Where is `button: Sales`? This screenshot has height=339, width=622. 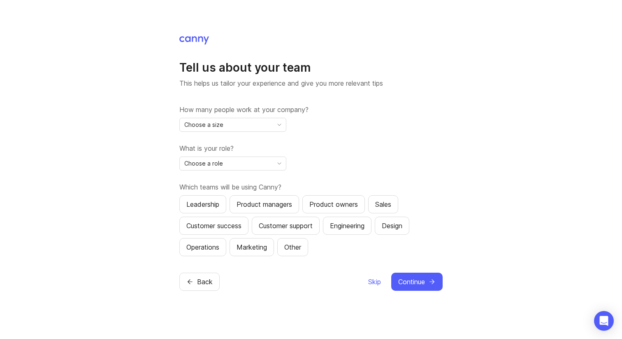 button: Sales is located at coordinates (383, 204).